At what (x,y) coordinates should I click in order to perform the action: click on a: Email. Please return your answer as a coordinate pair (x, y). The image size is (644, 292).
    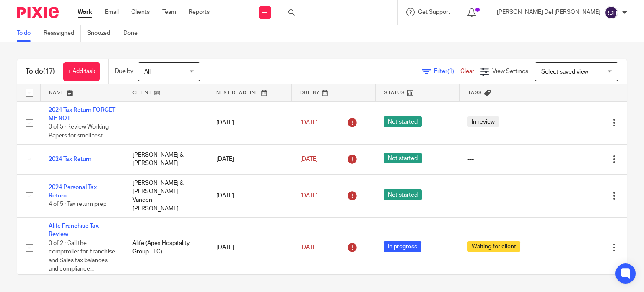
    Looking at the image, I should click on (111, 12).